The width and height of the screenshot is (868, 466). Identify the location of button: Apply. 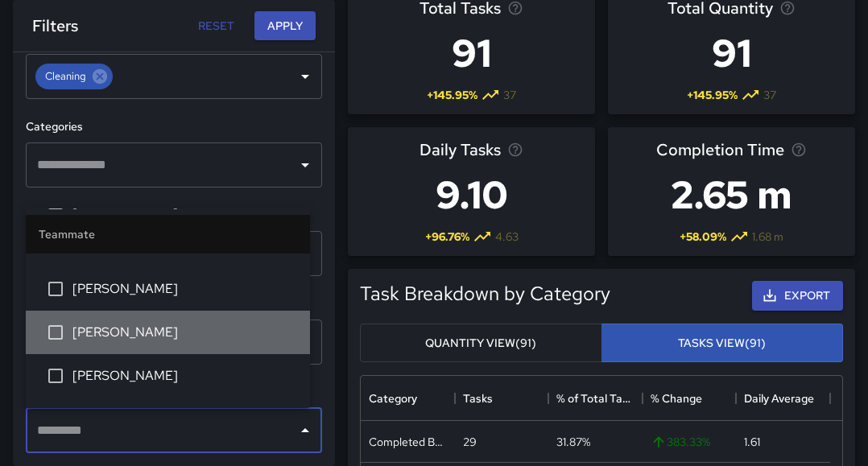
(285, 26).